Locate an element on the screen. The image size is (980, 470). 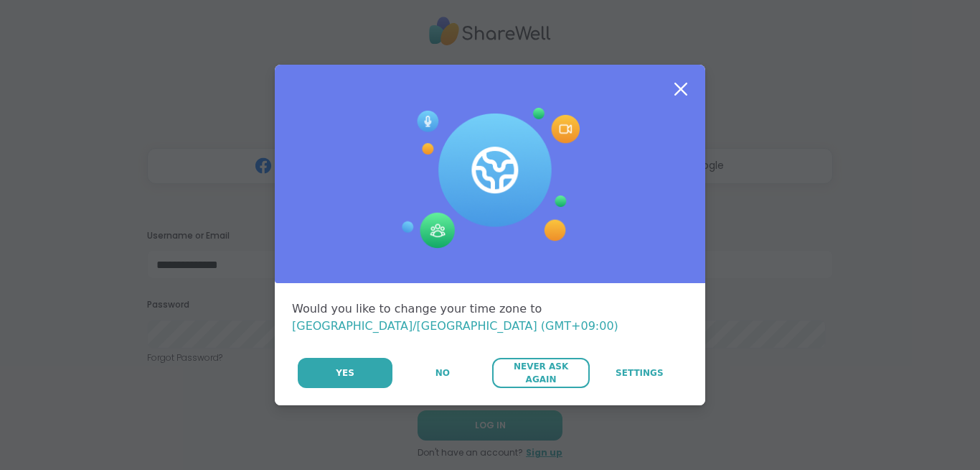
span: Yes is located at coordinates (345, 373).